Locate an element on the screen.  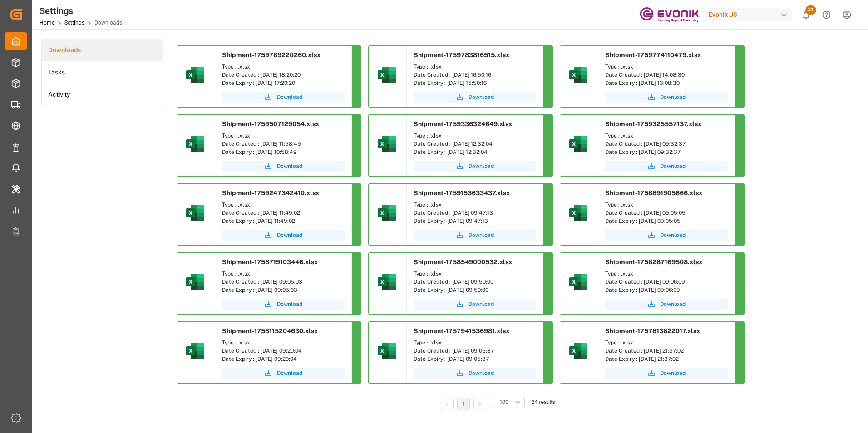
span: Shipment-1759153633437.xlsx is located at coordinates (462, 193).